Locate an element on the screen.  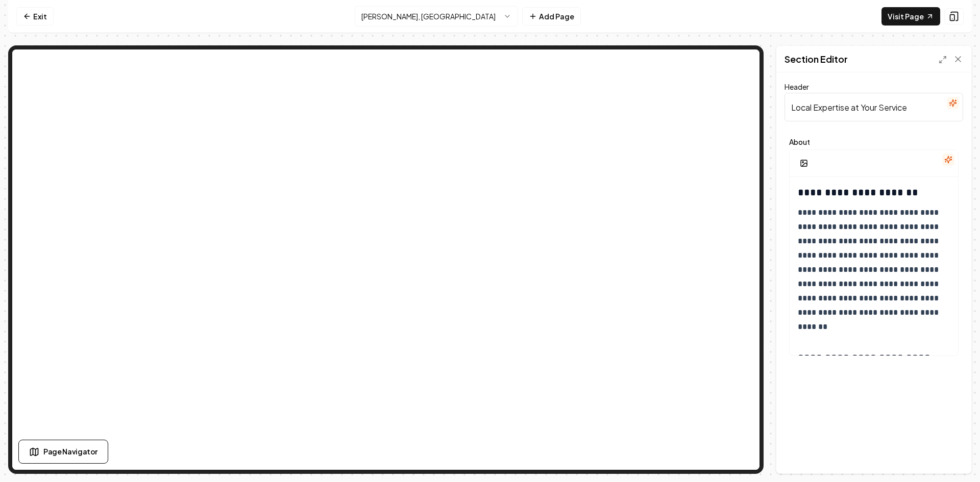
span: Page Navigator is located at coordinates (71, 451).